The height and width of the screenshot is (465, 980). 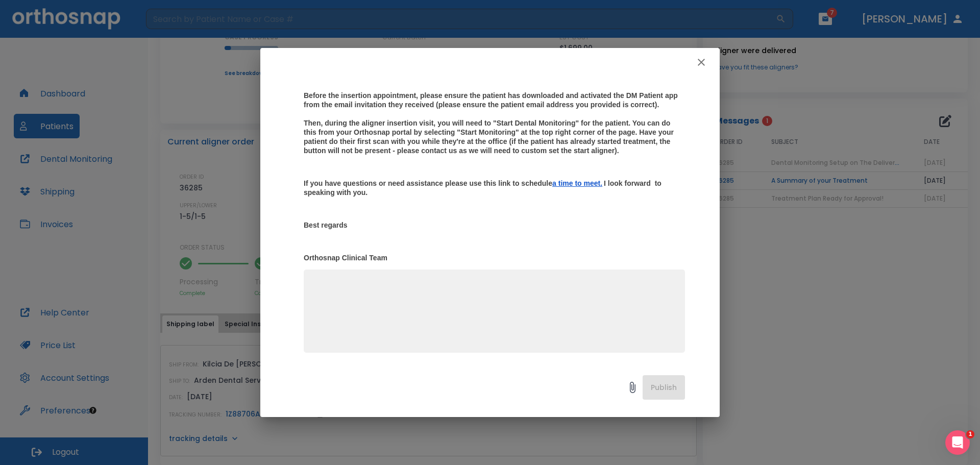 I want to click on strong: Orthosnap Clinical Team, so click(x=345, y=258).